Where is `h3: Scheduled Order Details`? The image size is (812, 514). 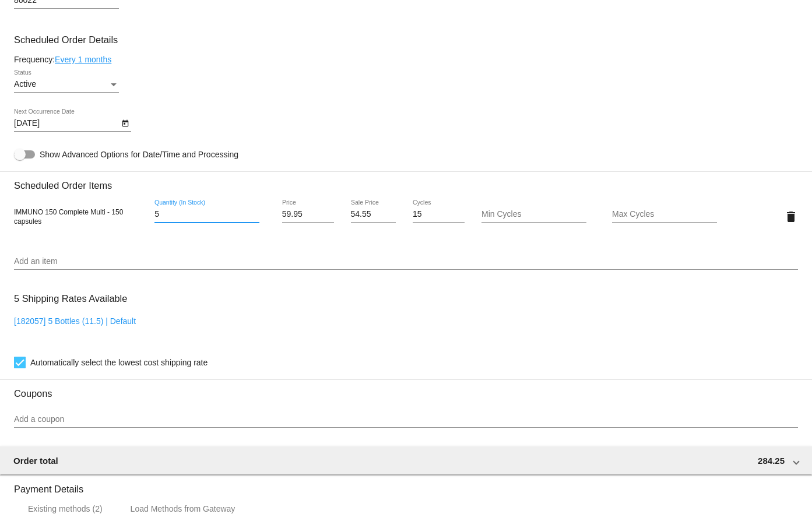
h3: Scheduled Order Details is located at coordinates (406, 40).